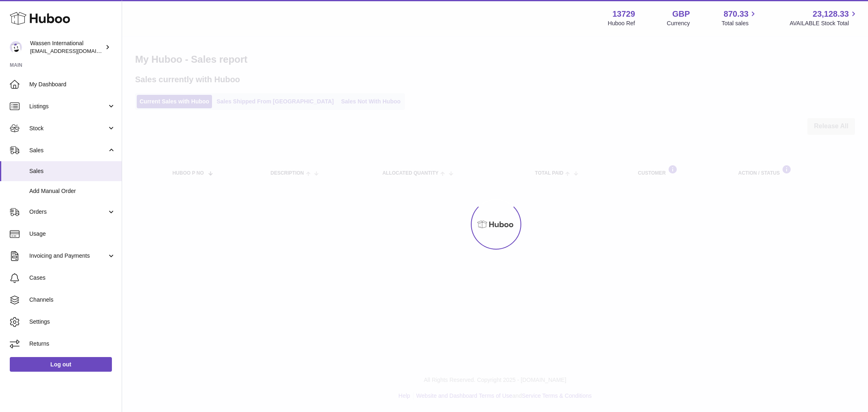 The image size is (868, 412). Describe the element at coordinates (679, 23) in the screenshot. I see `div: Currency` at that location.